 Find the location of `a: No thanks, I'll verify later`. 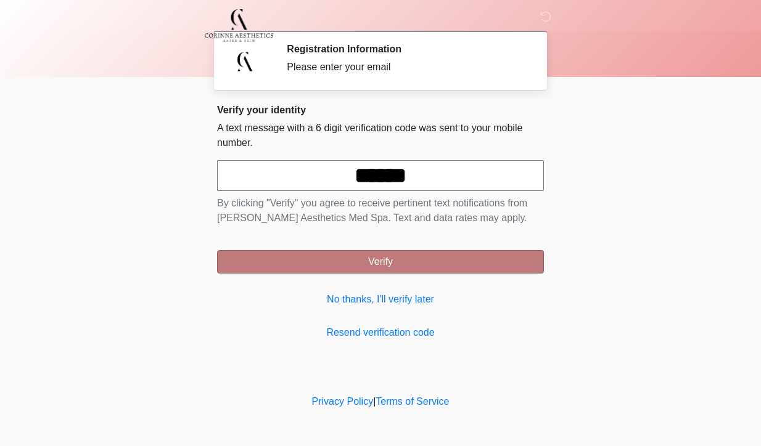

a: No thanks, I'll verify later is located at coordinates (380, 300).